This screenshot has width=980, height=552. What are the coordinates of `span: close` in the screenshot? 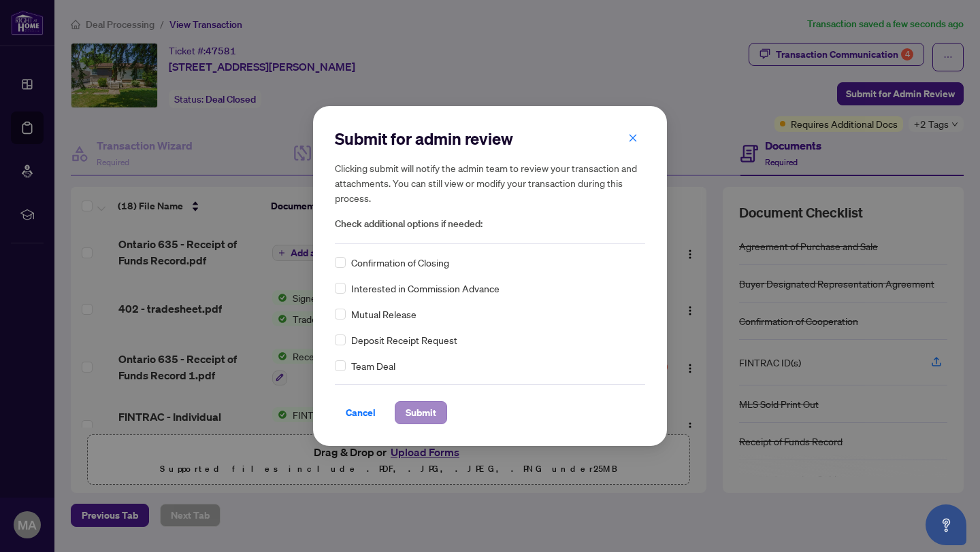 It's located at (633, 138).